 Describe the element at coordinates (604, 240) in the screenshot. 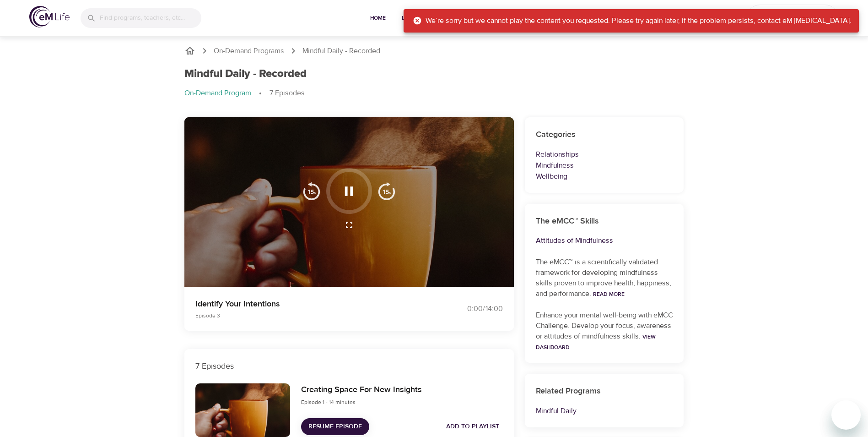

I see `p: Attitudes of Mindfulness` at that location.